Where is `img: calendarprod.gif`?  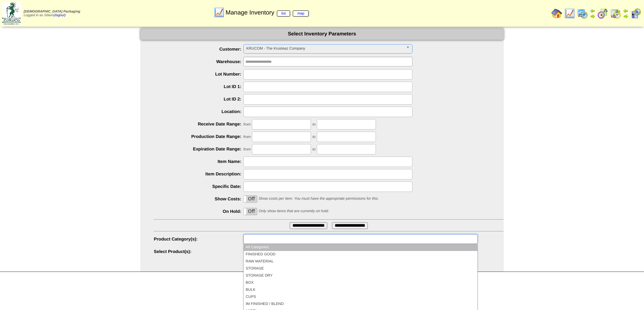 img: calendarprod.gif is located at coordinates (582, 14).